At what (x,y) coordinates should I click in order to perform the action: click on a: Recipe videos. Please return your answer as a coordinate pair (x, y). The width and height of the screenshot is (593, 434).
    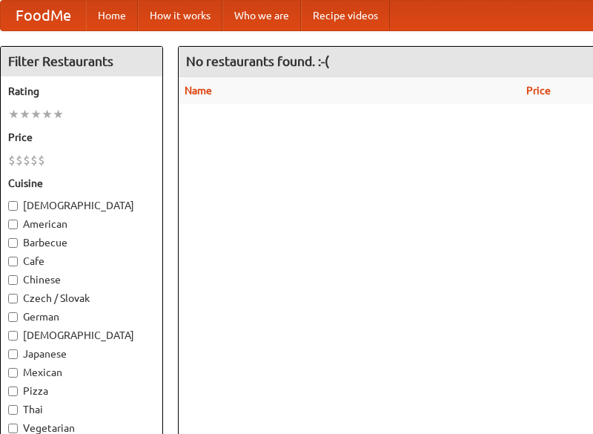
    Looking at the image, I should click on (346, 16).